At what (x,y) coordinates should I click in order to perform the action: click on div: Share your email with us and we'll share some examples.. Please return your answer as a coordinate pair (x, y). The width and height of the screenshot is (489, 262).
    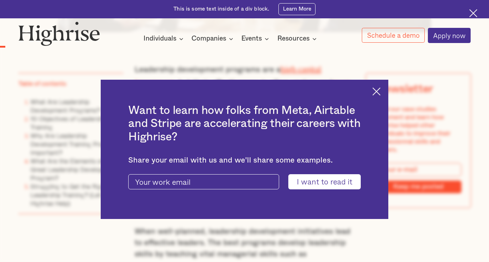
    Looking at the image, I should click on (244, 161).